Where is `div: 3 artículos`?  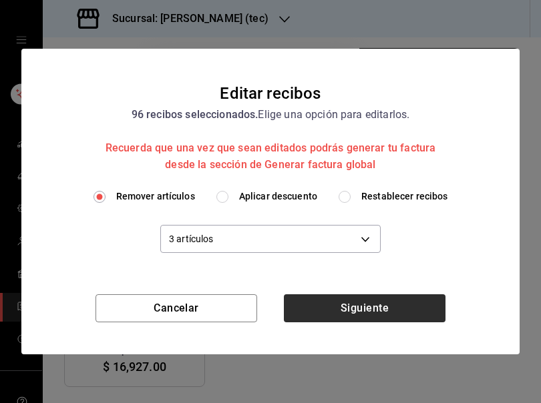 div: 3 artículos is located at coordinates (270, 239).